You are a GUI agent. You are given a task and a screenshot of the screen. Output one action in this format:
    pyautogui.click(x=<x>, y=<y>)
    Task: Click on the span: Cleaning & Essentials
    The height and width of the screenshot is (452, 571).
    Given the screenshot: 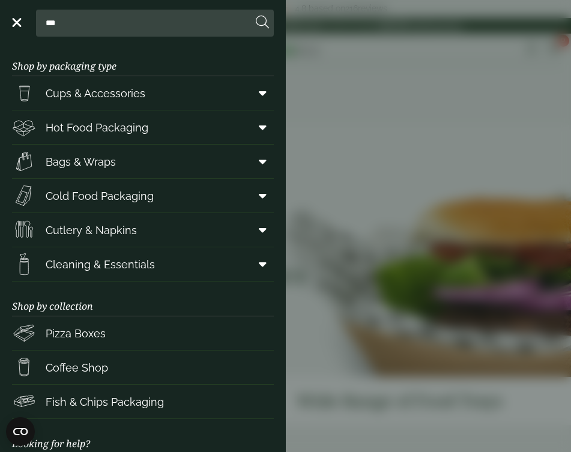 What is the action you would take?
    pyautogui.click(x=100, y=264)
    